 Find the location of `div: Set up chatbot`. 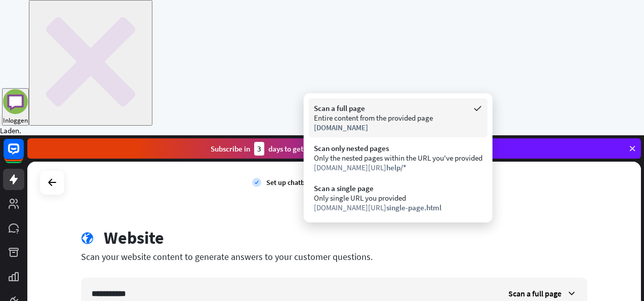

div: Set up chatbot is located at coordinates (289, 183).